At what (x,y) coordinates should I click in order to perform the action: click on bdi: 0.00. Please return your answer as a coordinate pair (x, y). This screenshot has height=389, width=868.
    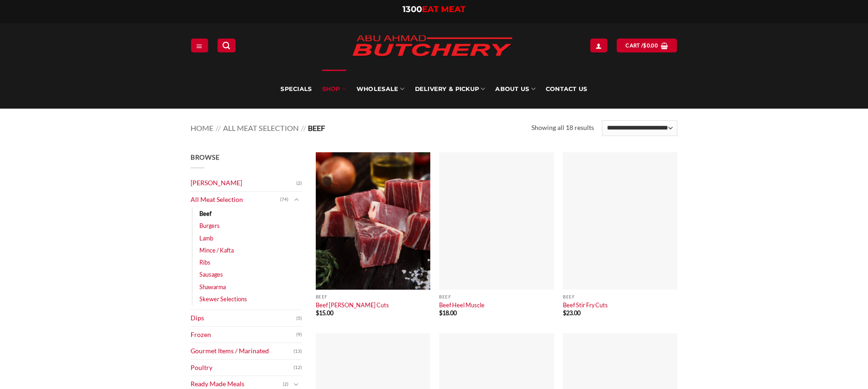
    Looking at the image, I should click on (650, 45).